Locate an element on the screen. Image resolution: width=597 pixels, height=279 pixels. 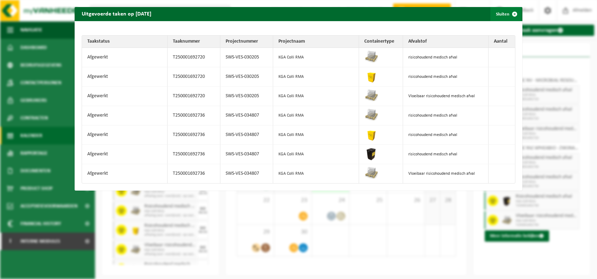
th: Containertype is located at coordinates (381, 42).